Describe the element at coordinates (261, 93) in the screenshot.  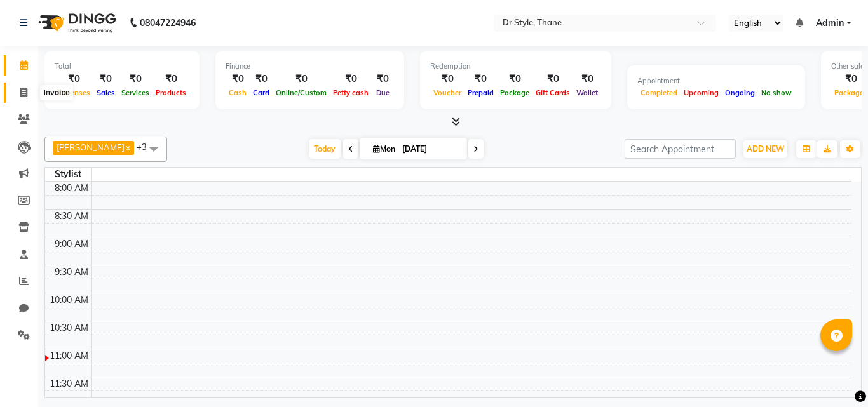
I see `span: Card` at that location.